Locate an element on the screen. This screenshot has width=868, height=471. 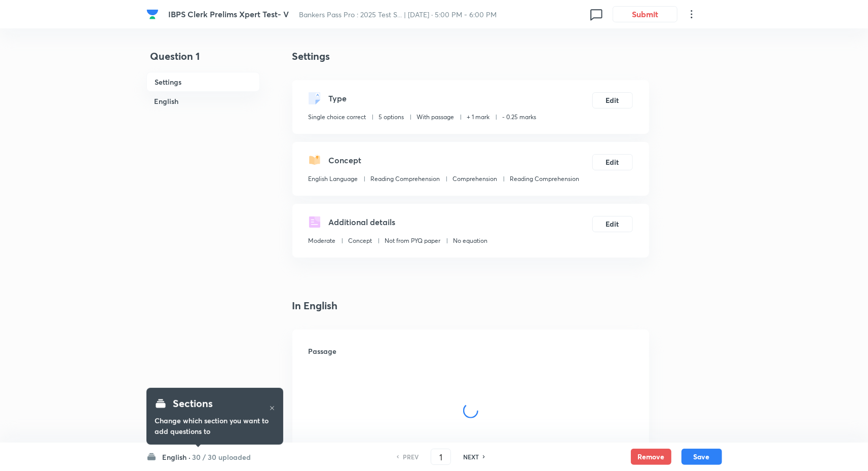
h4: Settings is located at coordinates (471, 56).